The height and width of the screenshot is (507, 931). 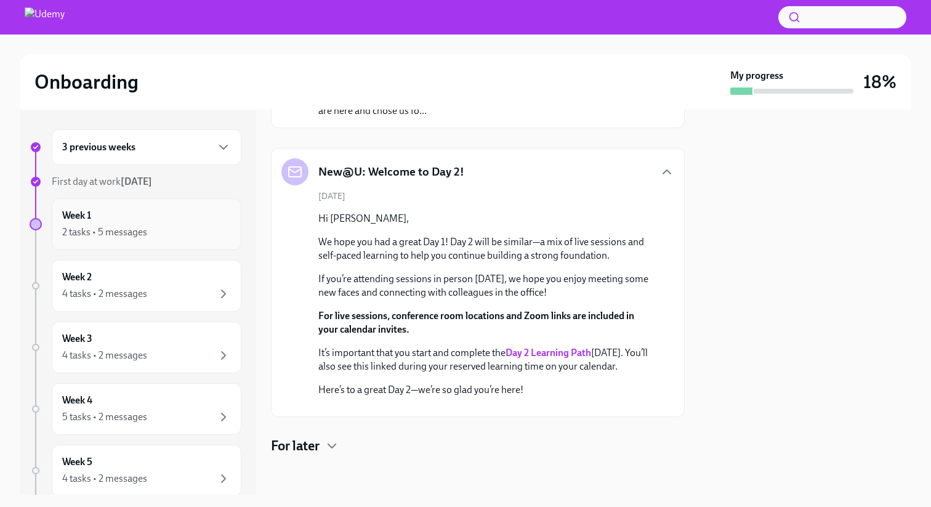 I want to click on a: Week 34 tasks • 2 messages, so click(x=136, y=347).